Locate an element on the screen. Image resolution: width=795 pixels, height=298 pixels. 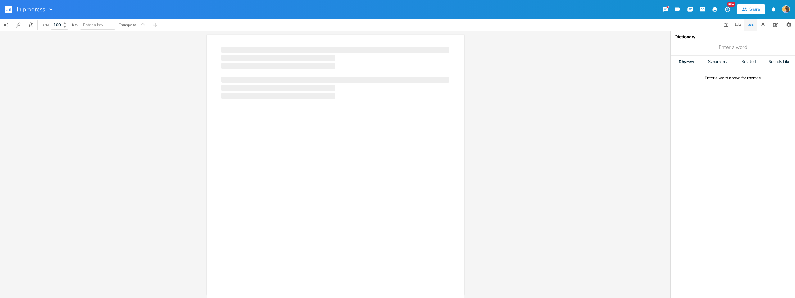
span: Enter a key is located at coordinates (93, 25).